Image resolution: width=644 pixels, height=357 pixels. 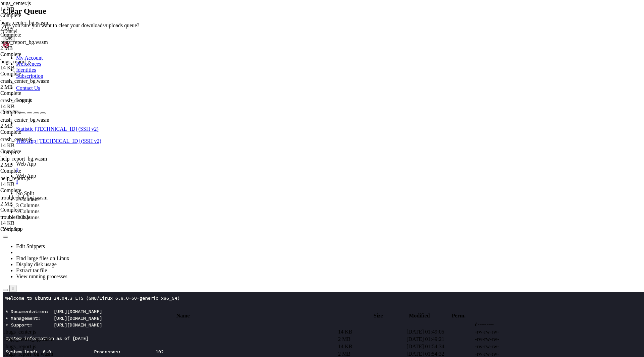 I want to click on x-row: root@s168539:~#, so click(x=280, y=201).